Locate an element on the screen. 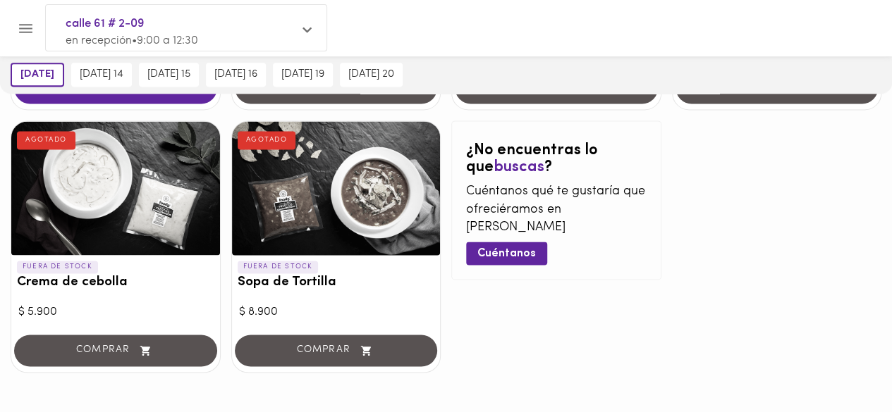 The image size is (892, 412). span: buscas is located at coordinates (519, 167).